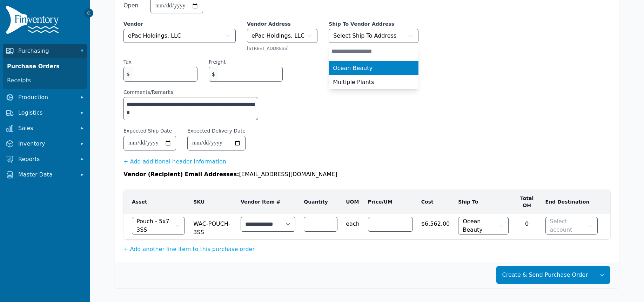 The image size is (644, 302). I want to click on label: Expected Ship Date, so click(147, 131).